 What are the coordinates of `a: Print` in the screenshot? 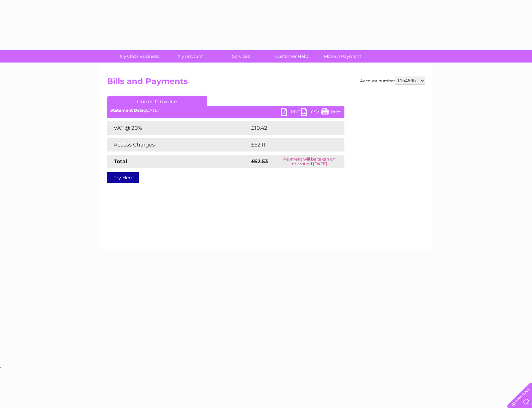 It's located at (331, 112).